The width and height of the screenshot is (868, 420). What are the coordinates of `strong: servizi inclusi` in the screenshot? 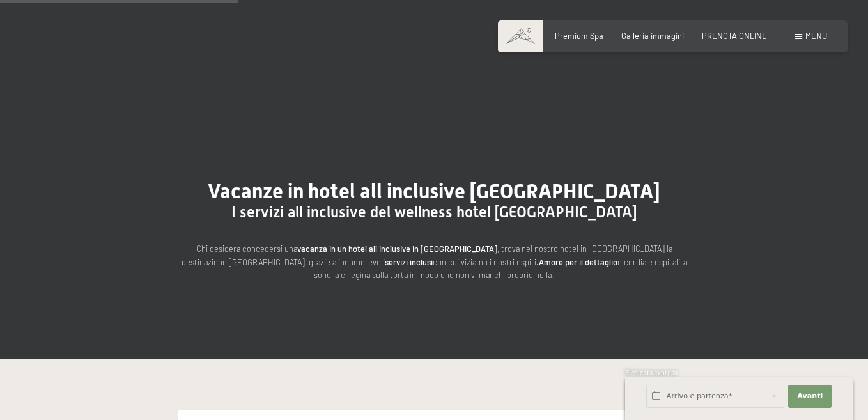 It's located at (408, 262).